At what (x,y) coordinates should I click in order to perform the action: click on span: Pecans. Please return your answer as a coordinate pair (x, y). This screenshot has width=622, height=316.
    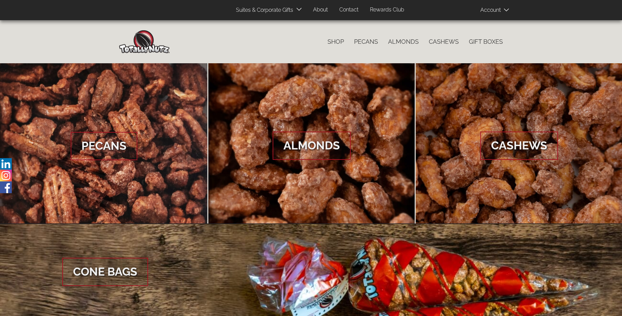
    Looking at the image, I should click on (104, 146).